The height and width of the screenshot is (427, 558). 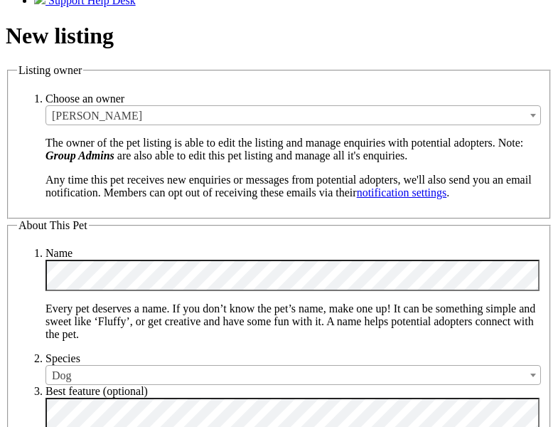 What do you see at coordinates (293, 186) in the screenshot?
I see `p: Any time this pet receives new enquiries or messages from potential adopters, we'll also send you...` at bounding box center [293, 186].